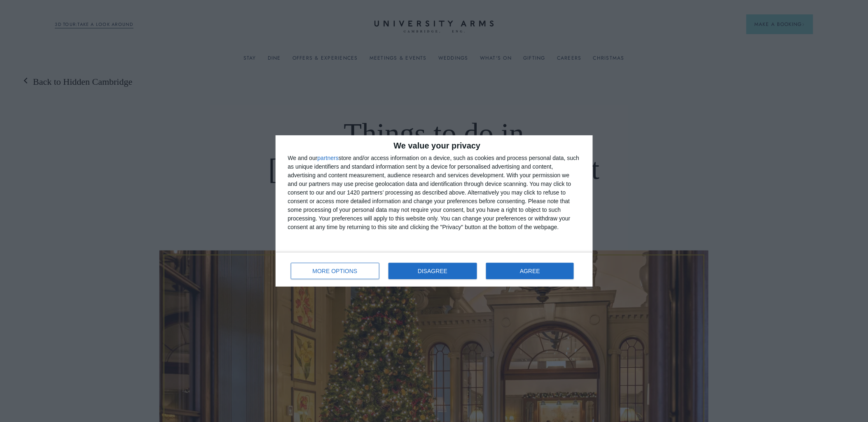 This screenshot has width=868, height=422. I want to click on button: partners, so click(328, 158).